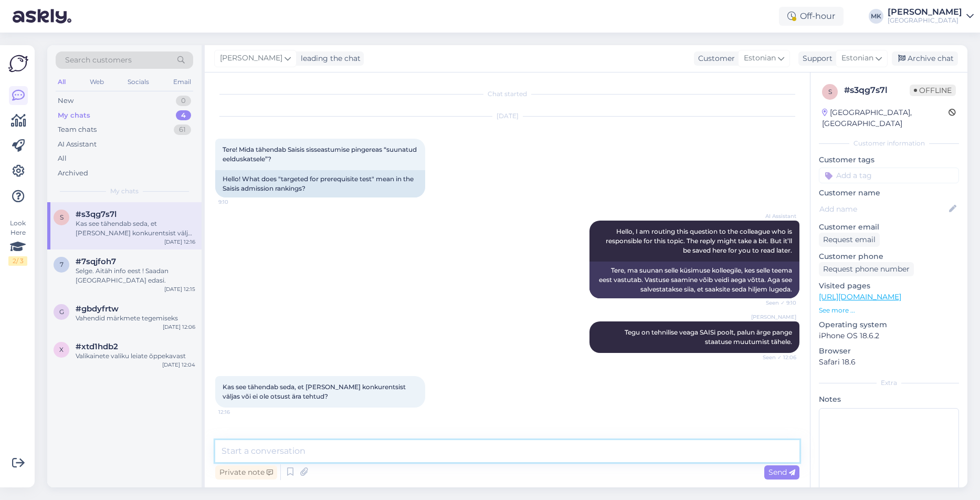 The image size is (980, 500). What do you see at coordinates (926, 58) in the screenshot?
I see `div: Archive chat` at bounding box center [926, 58].